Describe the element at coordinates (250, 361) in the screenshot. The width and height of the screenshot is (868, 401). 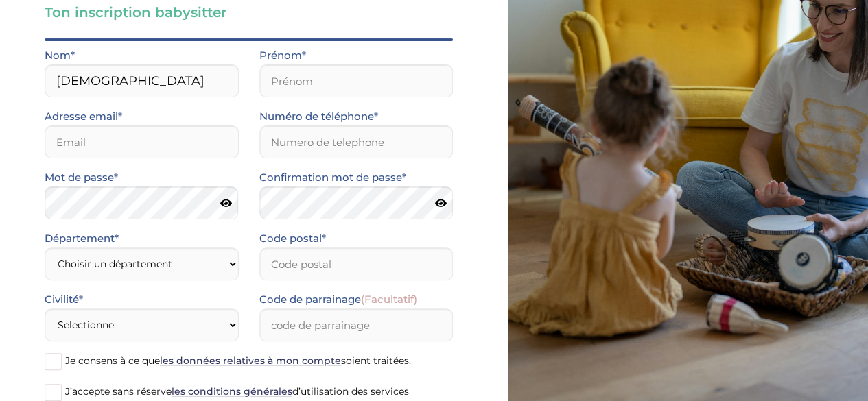
I see `a: les données relatives à mon compte` at that location.